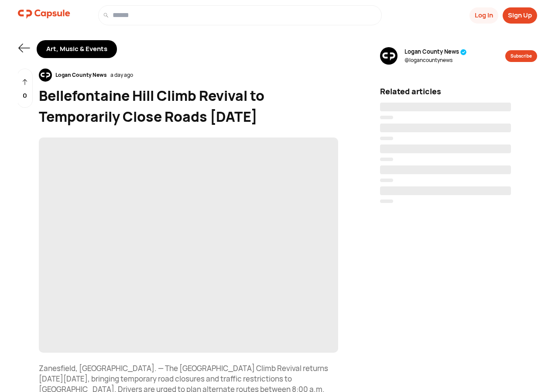 Image resolution: width=555 pixels, height=392 pixels. I want to click on span: Logan County News, so click(436, 52).